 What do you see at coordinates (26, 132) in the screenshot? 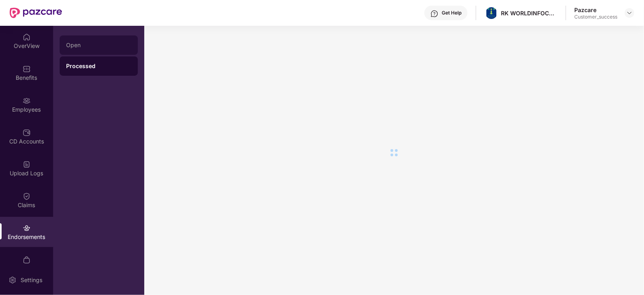
I see `img: svg+xml;base64,PHN2ZyBpZD0iQ0RfQWNjb3VudHMiIGRhdGEtbmFtZT0iQ0QgQWNjb3VudHMiIHhtbG5zPSJodHRwOi8vd3...` at bounding box center [26, 132].